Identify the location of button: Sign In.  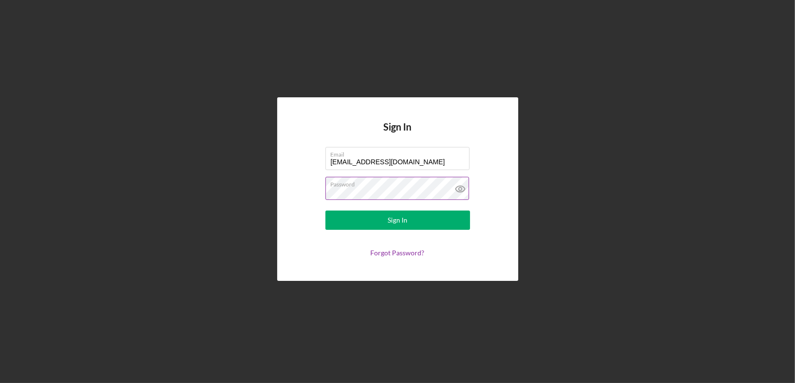
(398, 220).